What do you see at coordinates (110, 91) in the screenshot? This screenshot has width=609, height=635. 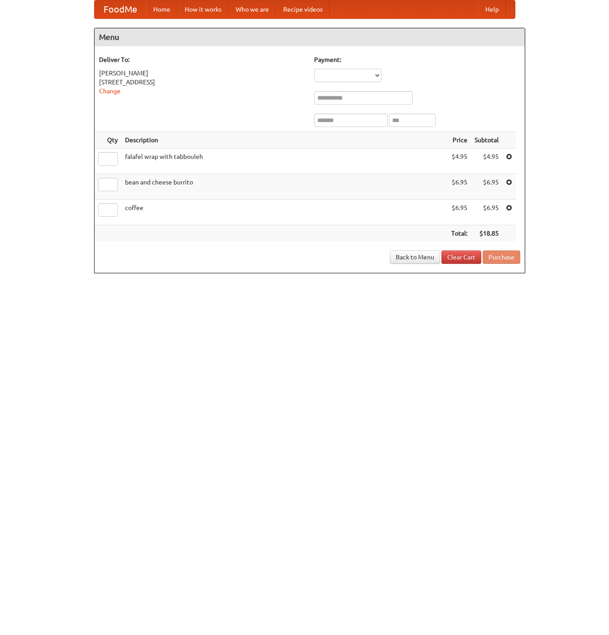 I see `a: Change` at bounding box center [110, 91].